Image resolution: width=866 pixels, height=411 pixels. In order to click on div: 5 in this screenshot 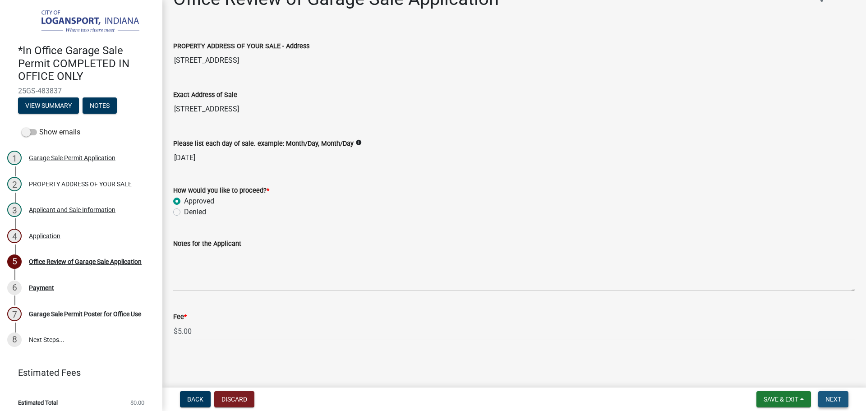, I will do `click(14, 262)`.